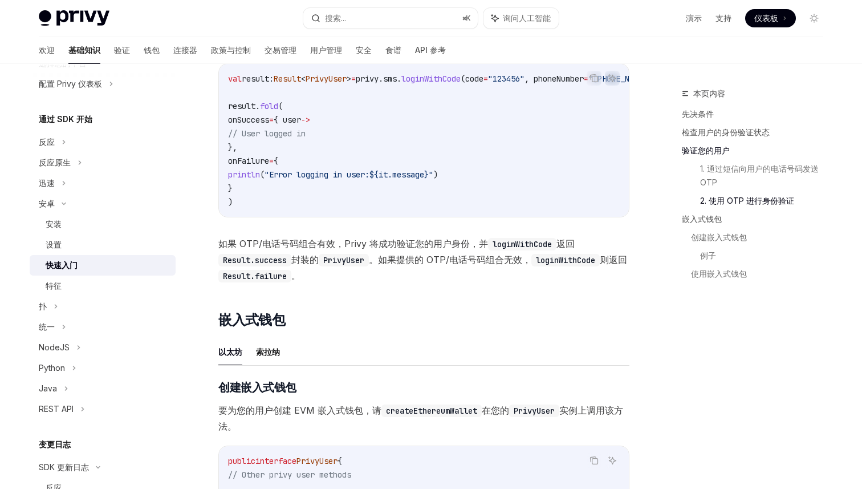  Describe the element at coordinates (47, 141) in the screenshot. I see `font: 反应` at that location.